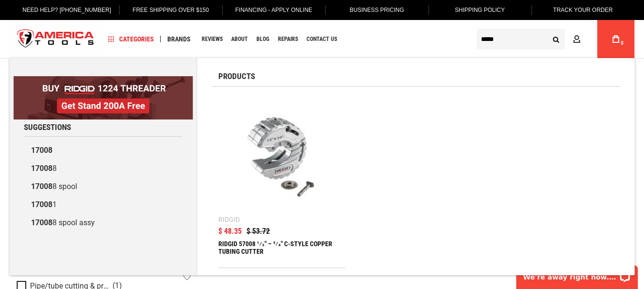  I want to click on div: Ridgid, so click(229, 220).